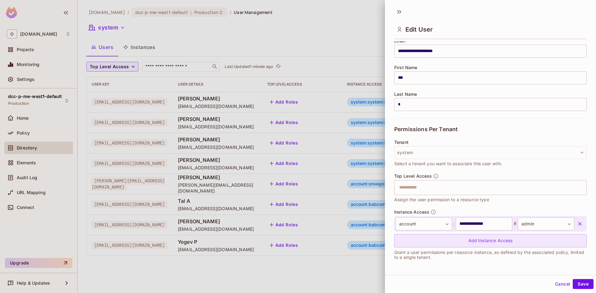 The width and height of the screenshot is (596, 293). Describe the element at coordinates (546, 224) in the screenshot. I see `div: admin` at that location.